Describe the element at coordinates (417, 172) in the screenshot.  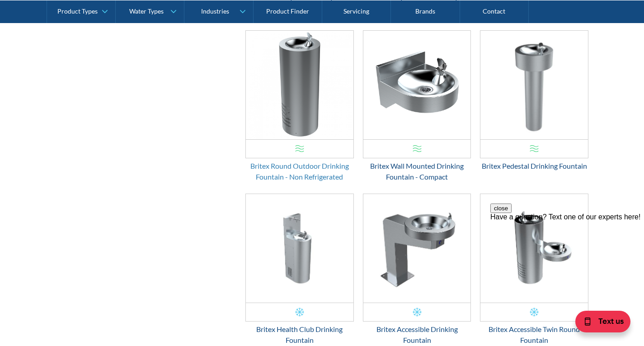
I see `div: Britex Wall Mounted Drinking Fountain - Compact` at that location.